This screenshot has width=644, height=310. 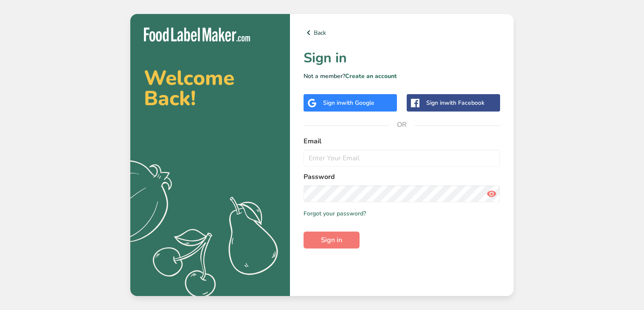 What do you see at coordinates (332, 240) in the screenshot?
I see `button: Sign in` at bounding box center [332, 240].